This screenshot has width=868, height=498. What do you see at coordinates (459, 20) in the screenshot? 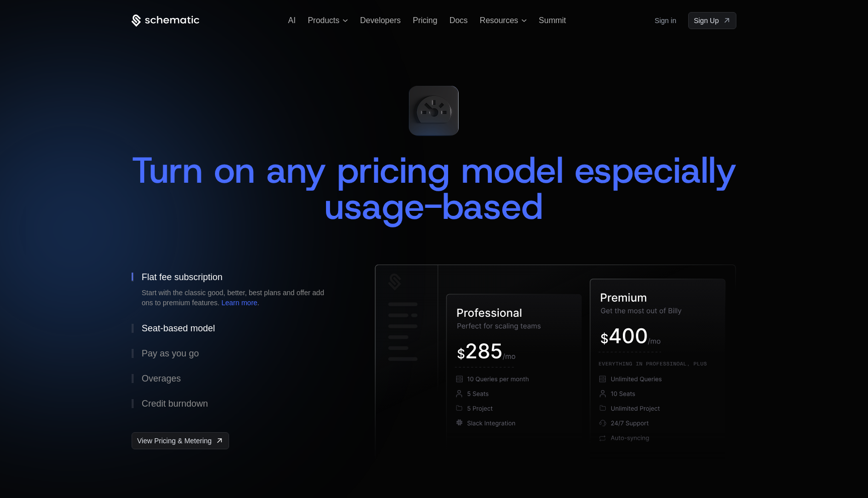
I see `a: Docs` at bounding box center [459, 20].